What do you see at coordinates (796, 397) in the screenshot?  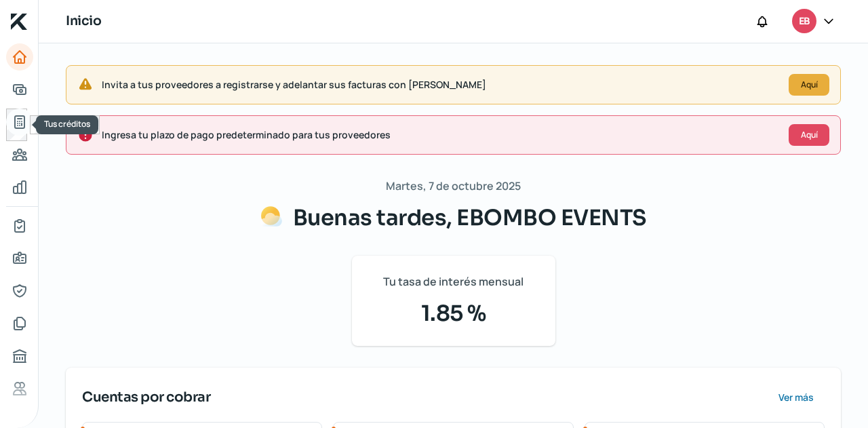 I see `span: Ver más` at bounding box center [796, 397].